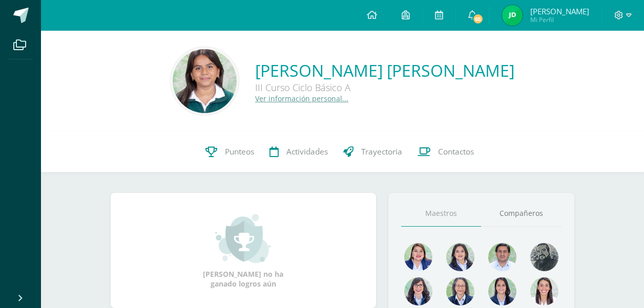 This screenshot has width=644, height=308. Describe the element at coordinates (502, 291) in the screenshot. I see `img: d4e0c534ae446c0d00535d3bb96704e9.png` at that location.